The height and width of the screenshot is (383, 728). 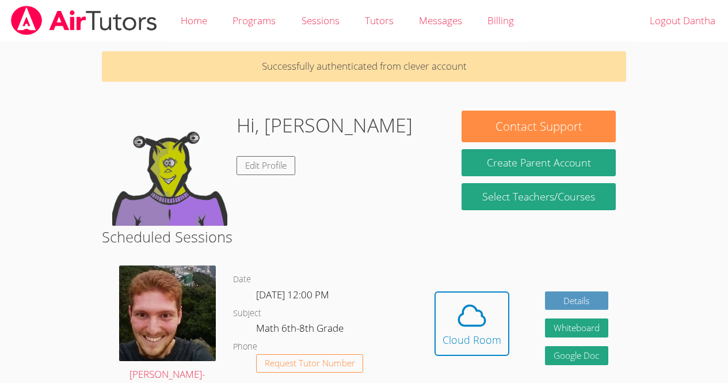 What do you see at coordinates (364, 237) in the screenshot?
I see `h2: Scheduled Sessions` at bounding box center [364, 237].